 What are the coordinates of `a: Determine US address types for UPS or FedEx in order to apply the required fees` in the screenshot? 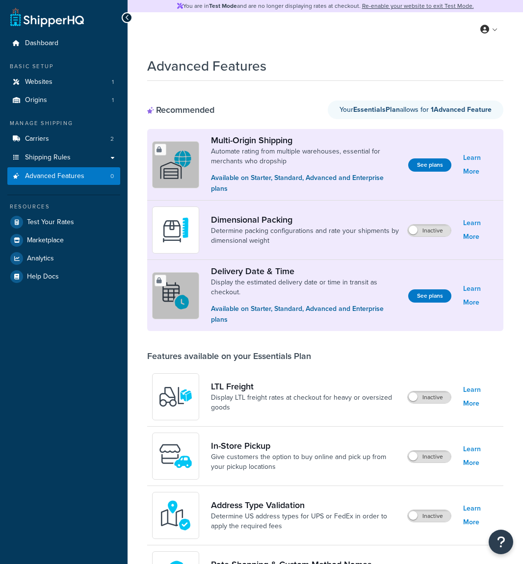 It's located at (305, 522).